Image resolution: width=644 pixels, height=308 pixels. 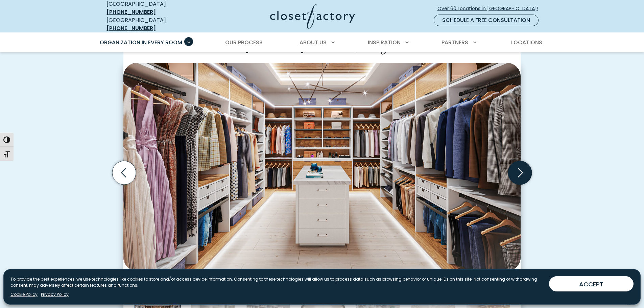 I want to click on span: Locations, so click(x=527, y=42).